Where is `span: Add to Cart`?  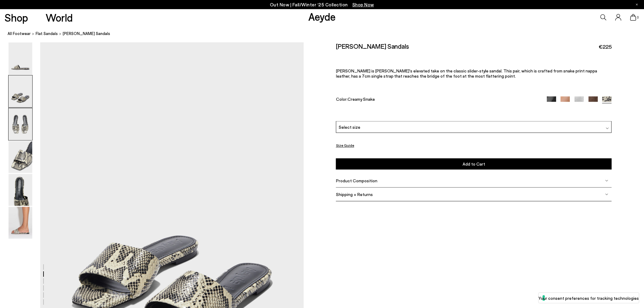
span: Add to Cart is located at coordinates (474, 164).